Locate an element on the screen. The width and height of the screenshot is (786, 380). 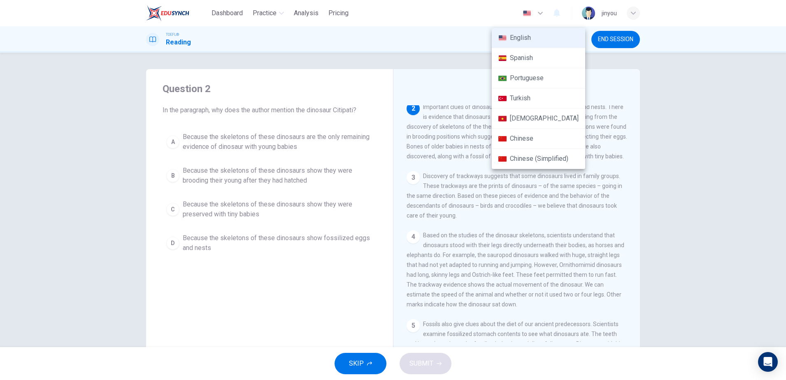
div: Open Intercom Messenger is located at coordinates (768, 362).